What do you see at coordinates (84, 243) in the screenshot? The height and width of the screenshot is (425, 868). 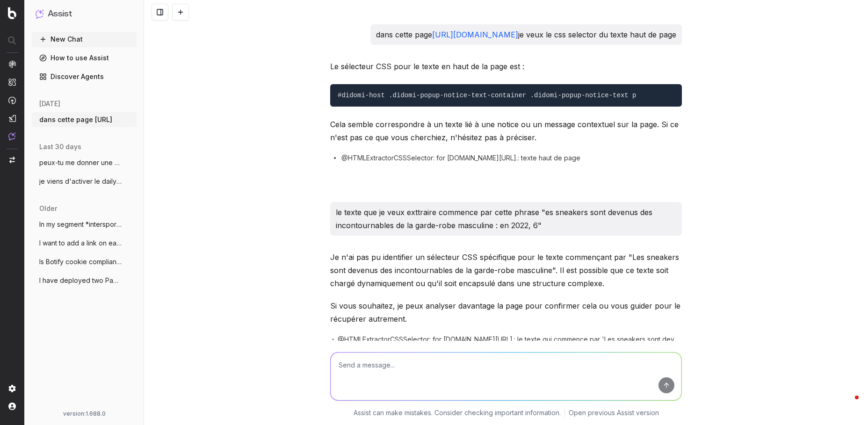 I see `button: I want to add a link on each URL from a` at bounding box center [84, 243].